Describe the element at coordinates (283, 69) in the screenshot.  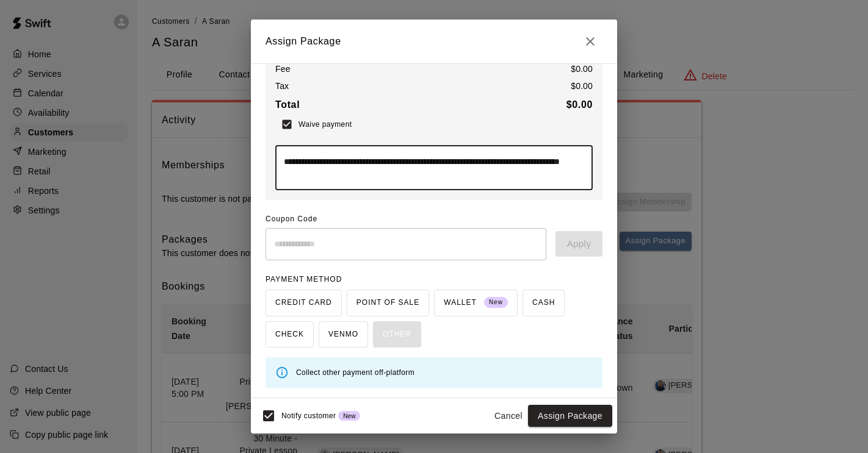
I see `p: Fee` at that location.